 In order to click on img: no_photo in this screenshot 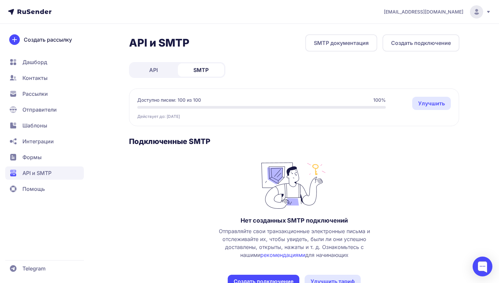, I will do `click(294, 184)`.